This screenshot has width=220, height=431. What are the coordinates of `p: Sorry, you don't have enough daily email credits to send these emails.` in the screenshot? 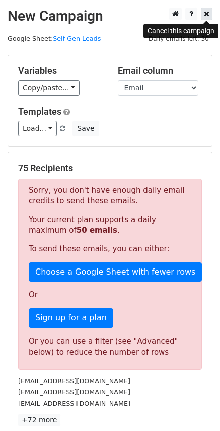 It's located at (110, 196).